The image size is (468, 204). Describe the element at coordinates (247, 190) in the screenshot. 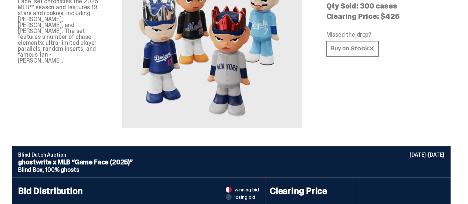

I see `span: winning bid` at that location.